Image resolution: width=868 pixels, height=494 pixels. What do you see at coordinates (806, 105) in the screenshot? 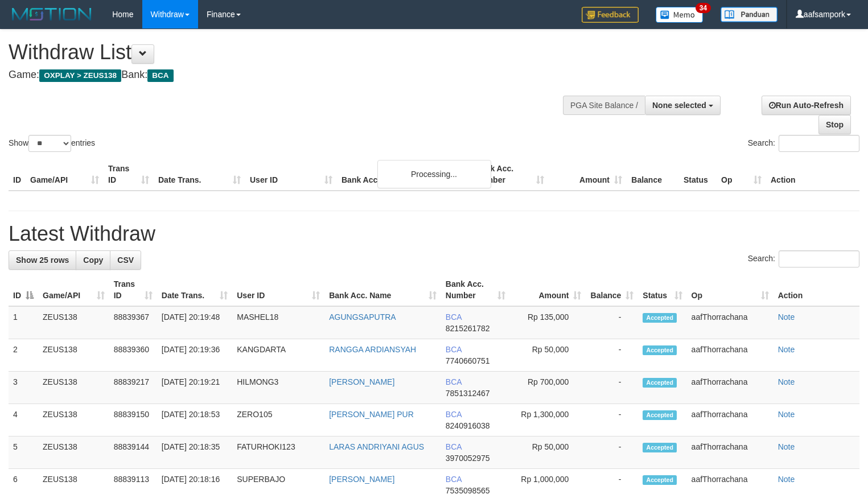
I see `a: Run Auto-Refresh` at bounding box center [806, 105].